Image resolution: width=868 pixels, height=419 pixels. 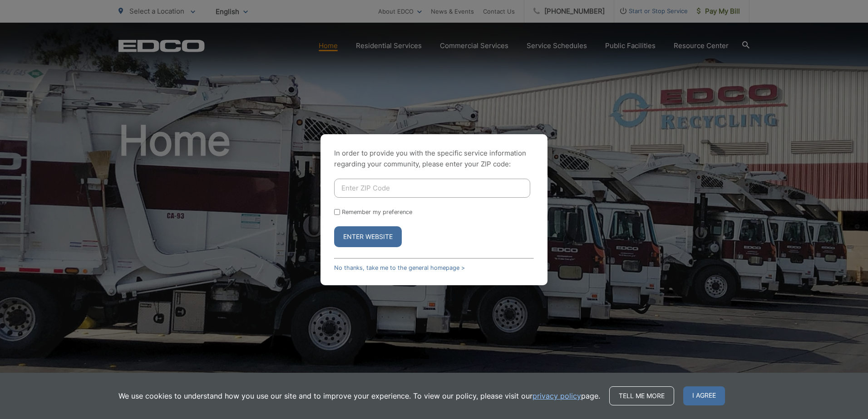 I want to click on span: I agree, so click(x=704, y=396).